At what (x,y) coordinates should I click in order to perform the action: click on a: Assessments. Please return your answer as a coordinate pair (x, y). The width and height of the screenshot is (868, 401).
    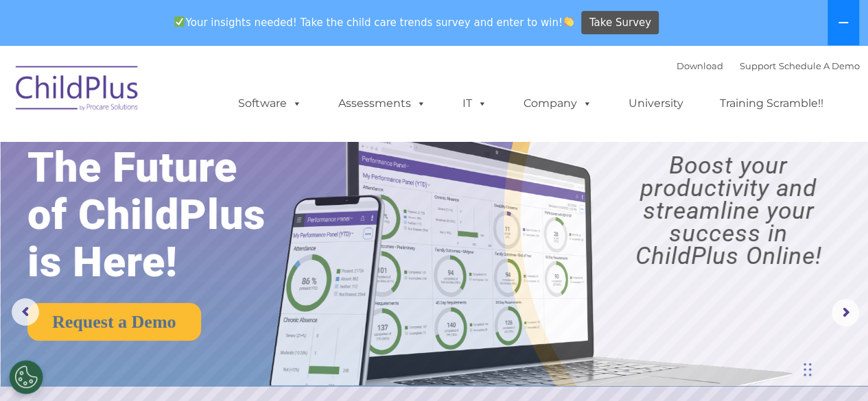
    Looking at the image, I should click on (382, 103).